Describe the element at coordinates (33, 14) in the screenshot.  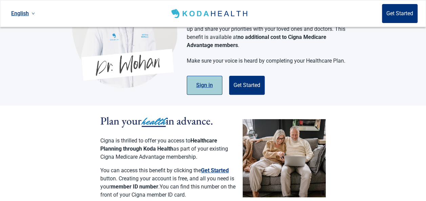
I see `span: down` at that location.